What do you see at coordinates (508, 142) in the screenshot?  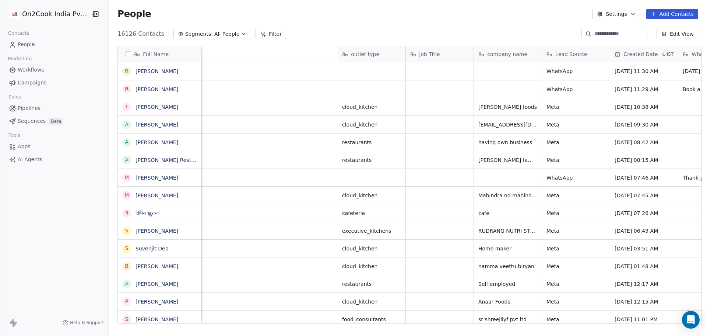 I see `span: having own business` at bounding box center [508, 142].